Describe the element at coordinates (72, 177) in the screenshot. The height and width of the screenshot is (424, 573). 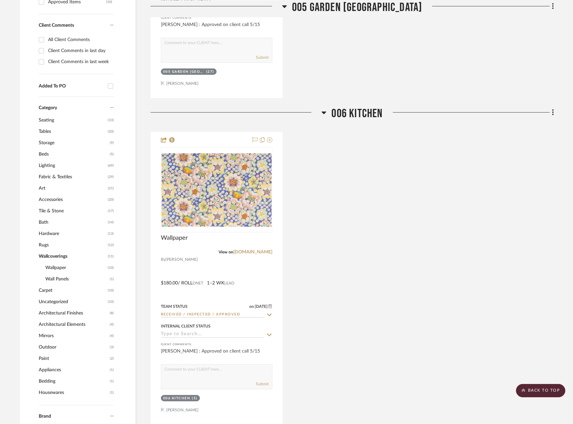
I see `span: Fabric & Textiles` at that location.